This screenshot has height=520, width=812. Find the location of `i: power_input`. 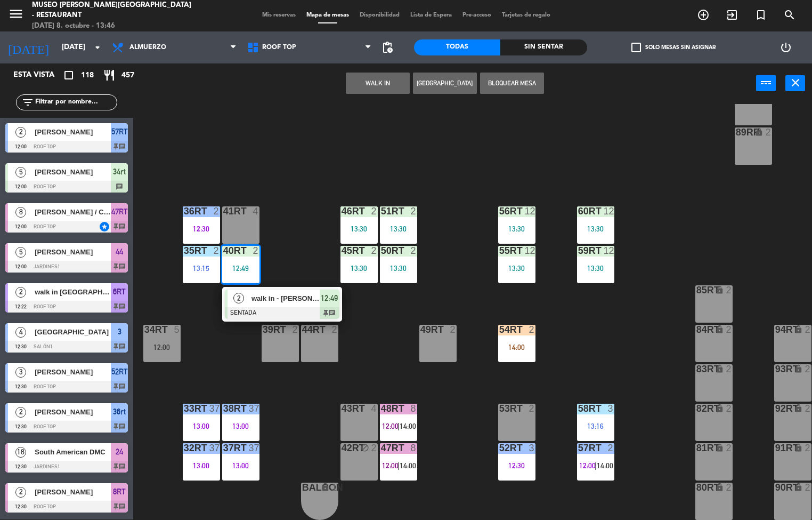

i: power_input is located at coordinates (767, 83).